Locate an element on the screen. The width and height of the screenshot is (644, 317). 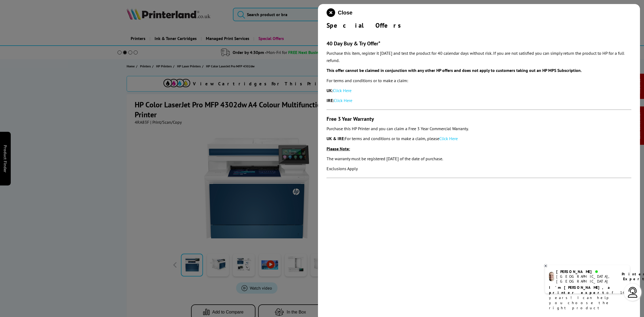
strong: UK & IRE: is located at coordinates (336, 139).